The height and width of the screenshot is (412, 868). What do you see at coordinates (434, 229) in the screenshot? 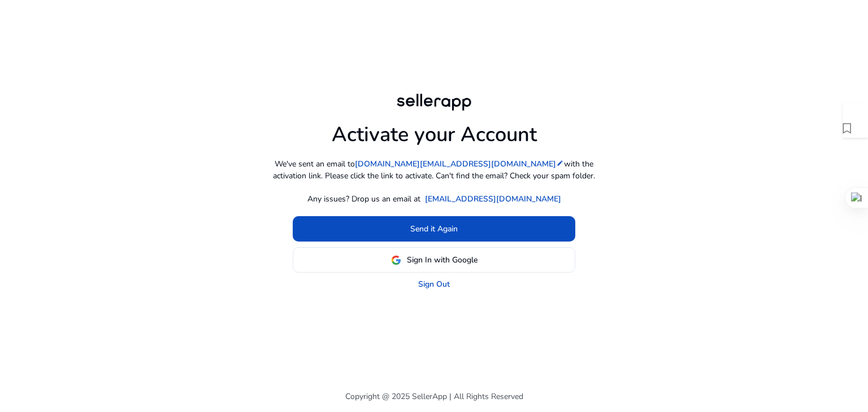
I see `span: Send it Again` at bounding box center [434, 229].